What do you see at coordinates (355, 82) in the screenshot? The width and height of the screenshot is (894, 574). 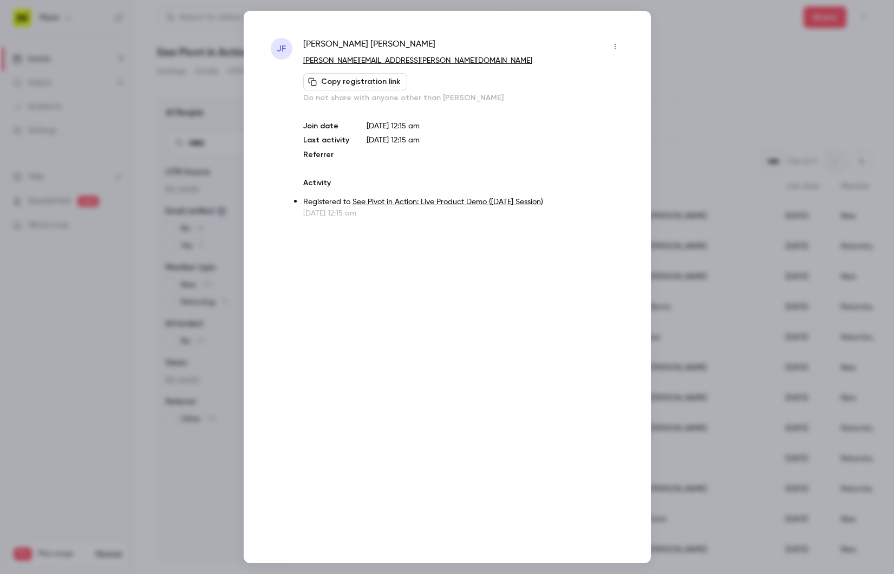 I see `button: Copy registration link` at bounding box center [355, 82].